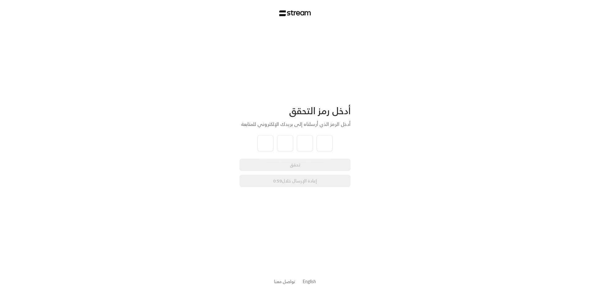 This screenshot has height=297, width=590. What do you see at coordinates (285, 281) in the screenshot?
I see `a: تواصل معنا` at bounding box center [285, 281].